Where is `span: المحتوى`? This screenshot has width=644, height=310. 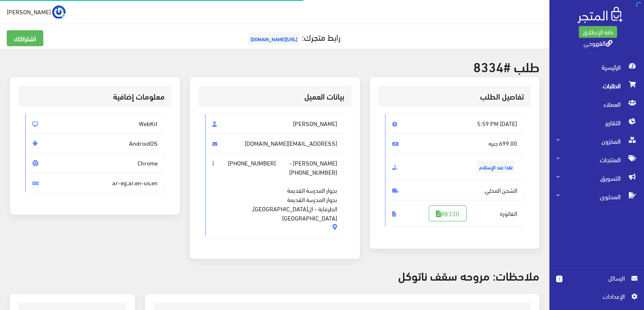
span: المحتوى is located at coordinates (597, 197).